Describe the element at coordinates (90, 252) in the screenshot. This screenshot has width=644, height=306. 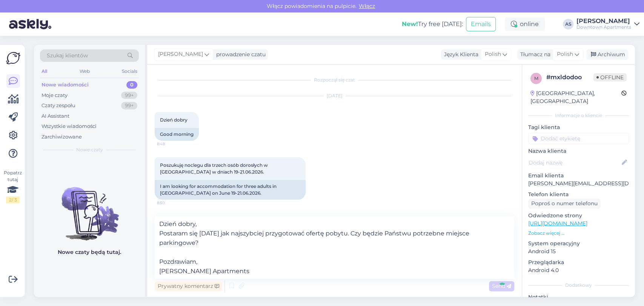
I see `p: Nowe czaty będą tutaj.` at that location.